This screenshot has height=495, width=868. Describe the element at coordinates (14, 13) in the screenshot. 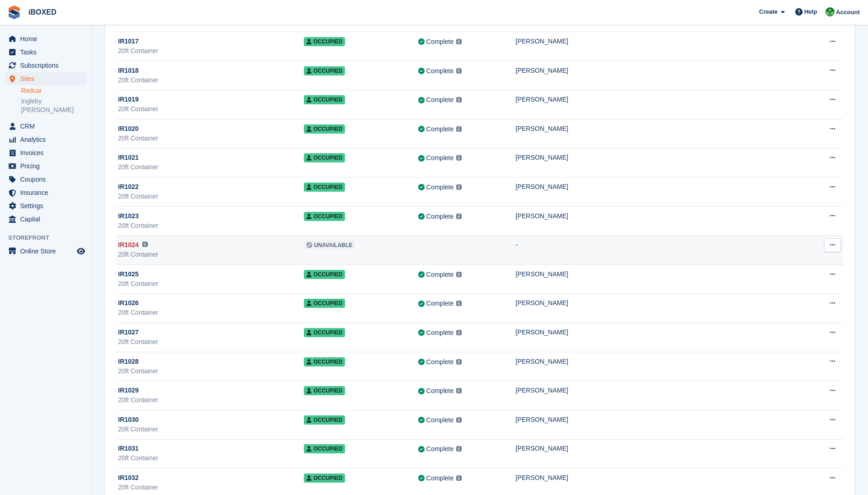

I see `img: stora-icon-8386f47178a22dfd0bd8f6a31ec36ba5ce8667c1dd55bd0f319d3a0aa187defe.svg` at that location.